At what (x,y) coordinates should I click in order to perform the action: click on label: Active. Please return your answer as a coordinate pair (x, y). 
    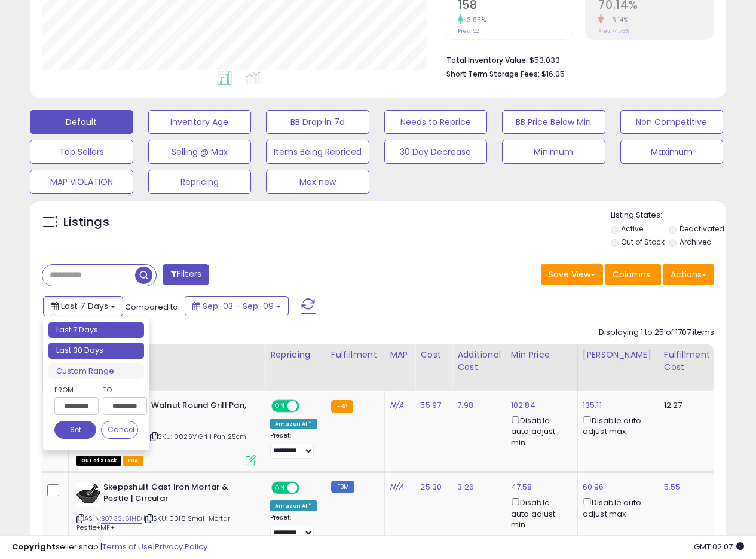
    Looking at the image, I should click on (632, 228).